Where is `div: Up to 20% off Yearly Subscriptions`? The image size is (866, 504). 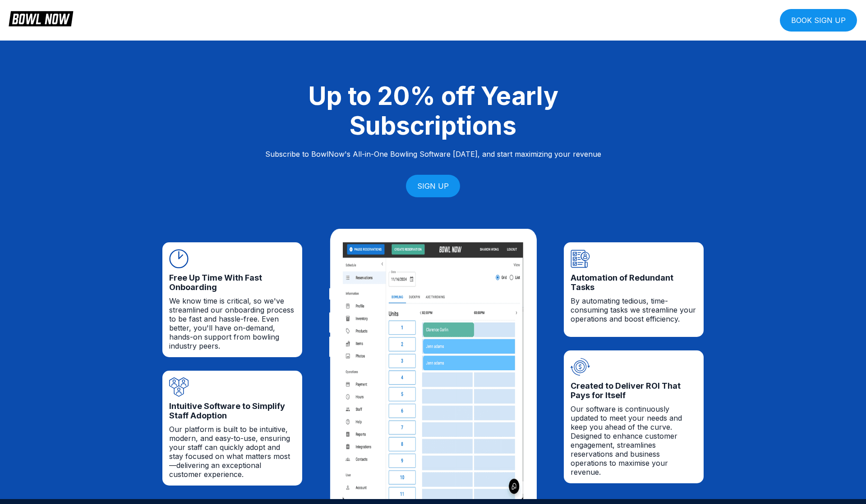
div: Up to 20% off Yearly Subscriptions is located at coordinates (433, 111).